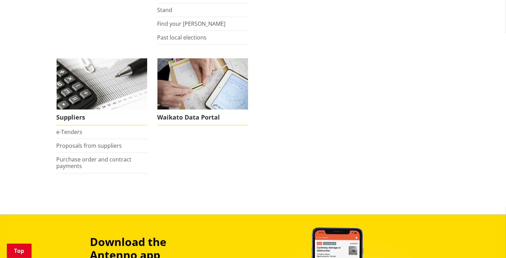 Image resolution: width=506 pixels, height=258 pixels. Describe the element at coordinates (102, 84) in the screenshot. I see `img: Suppliers` at that location.